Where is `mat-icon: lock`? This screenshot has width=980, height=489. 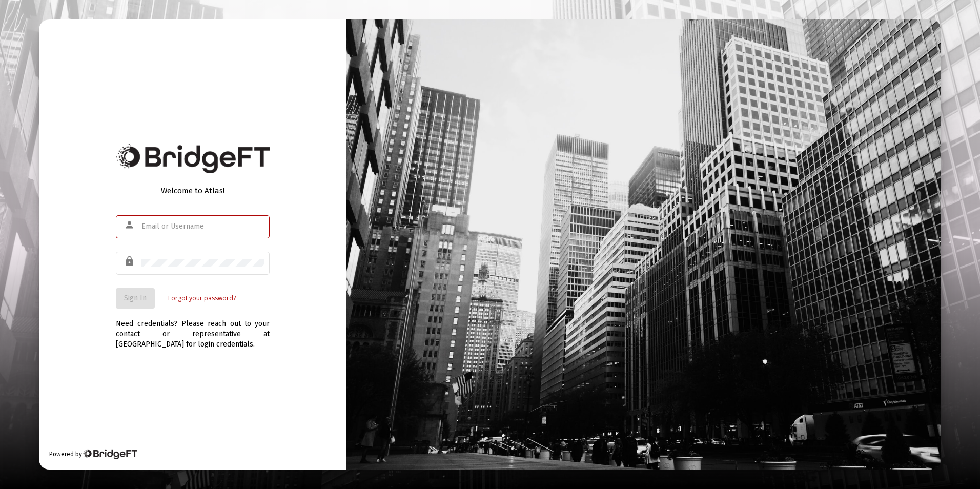 mat-icon: lock is located at coordinates (130, 261).